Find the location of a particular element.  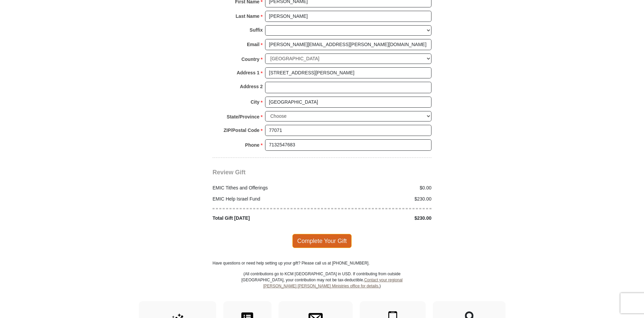

div: EMIC Tithes and Offerings is located at coordinates (266, 188).